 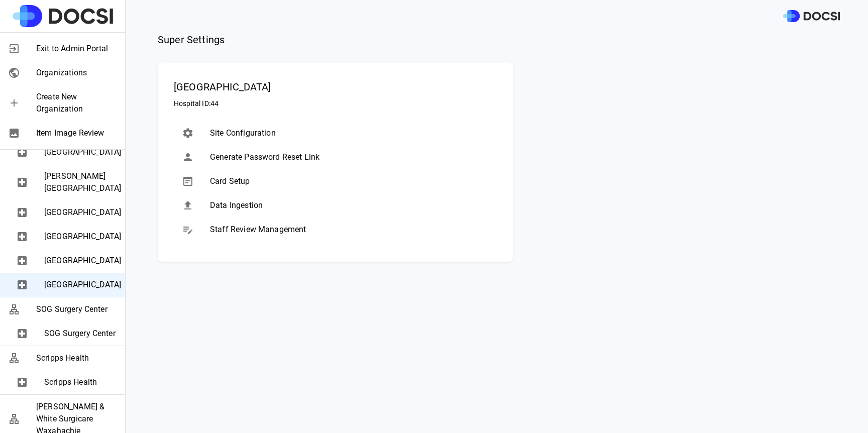 What do you see at coordinates (349, 182) in the screenshot?
I see `span: Card Setup` at bounding box center [349, 182].